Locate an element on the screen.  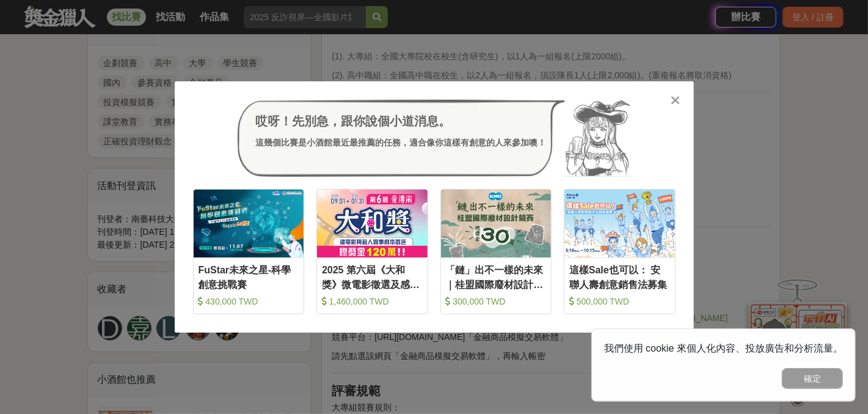
div: FuStar未來之星-科學創意挑戰賽 is located at coordinates (249, 276).